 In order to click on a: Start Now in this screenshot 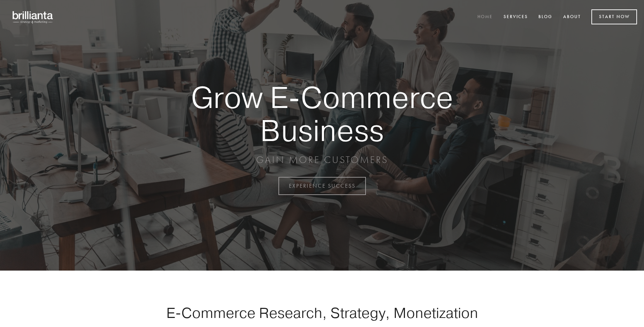, I will do `click(614, 17)`.